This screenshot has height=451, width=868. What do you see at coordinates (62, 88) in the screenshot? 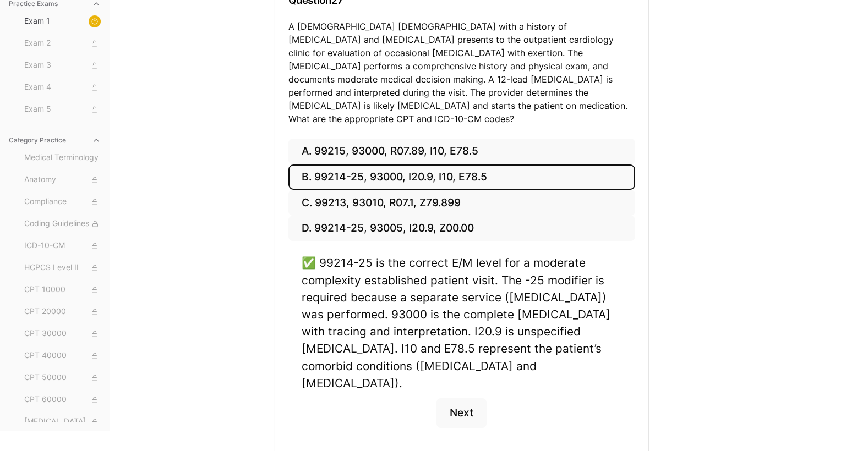
I see `span: Exam 4` at bounding box center [62, 88].